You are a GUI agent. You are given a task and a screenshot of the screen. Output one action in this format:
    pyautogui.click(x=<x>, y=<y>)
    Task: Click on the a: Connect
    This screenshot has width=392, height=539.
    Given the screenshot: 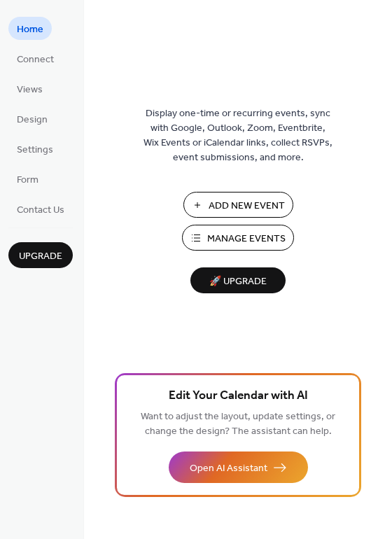 What is the action you would take?
    pyautogui.click(x=35, y=58)
    